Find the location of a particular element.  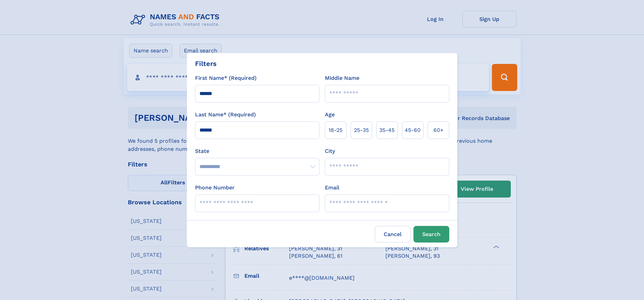

span: 25‑35 is located at coordinates (361, 130).